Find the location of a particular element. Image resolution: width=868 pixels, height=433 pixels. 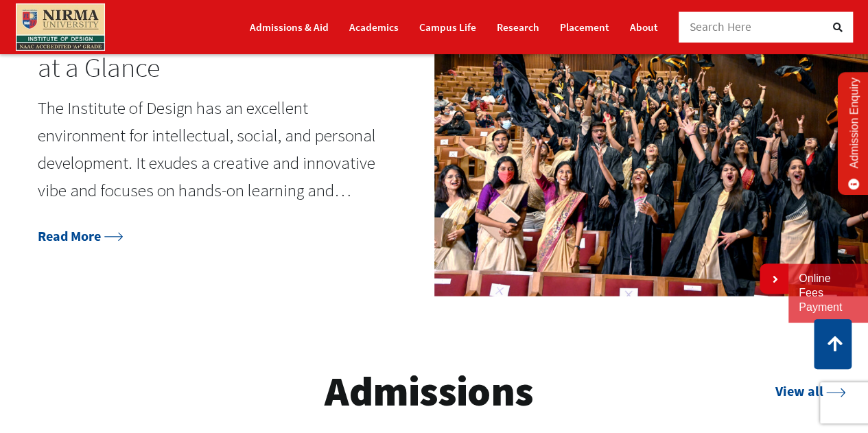

a: Academics is located at coordinates (374, 26).